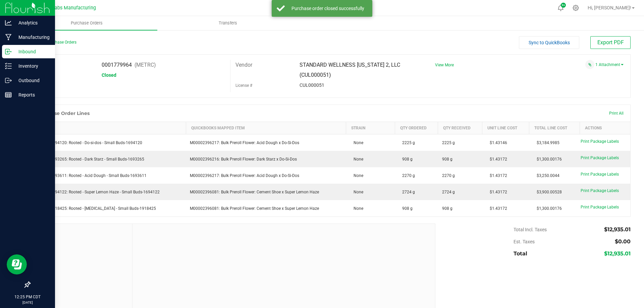 The width and height of the screenshot is (644, 308). Describe the element at coordinates (444, 65) in the screenshot. I see `a: View More` at that location.